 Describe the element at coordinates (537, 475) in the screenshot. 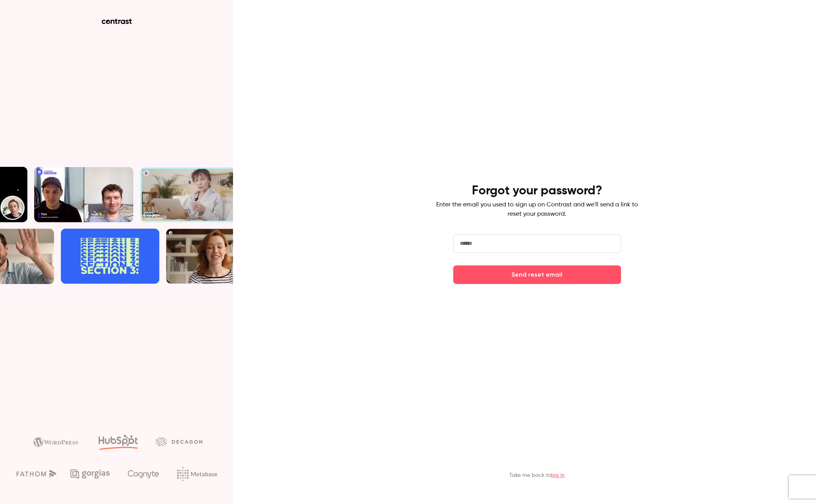

I see `p: Take me back to` at that location.